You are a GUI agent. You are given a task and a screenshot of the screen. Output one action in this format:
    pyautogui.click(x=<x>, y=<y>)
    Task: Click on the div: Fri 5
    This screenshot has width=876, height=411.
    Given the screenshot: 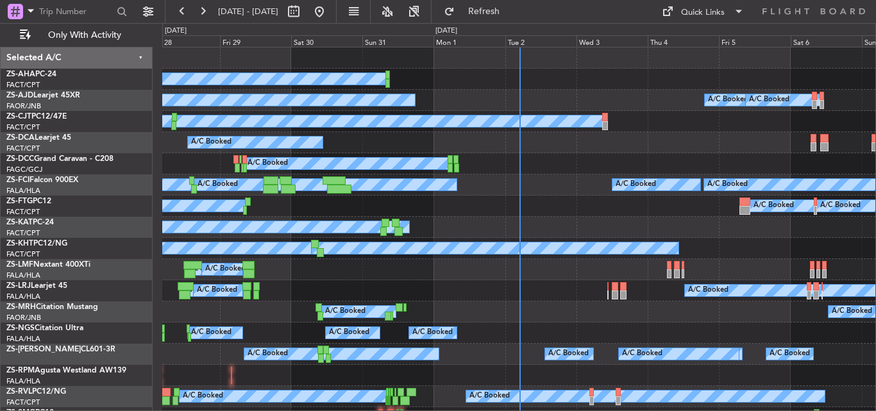 What is the action you would take?
    pyautogui.click(x=754, y=41)
    